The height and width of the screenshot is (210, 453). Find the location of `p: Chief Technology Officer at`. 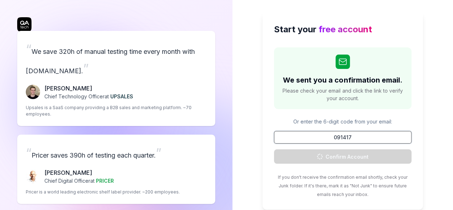

p: Chief Technology Officer at is located at coordinates (89, 96).